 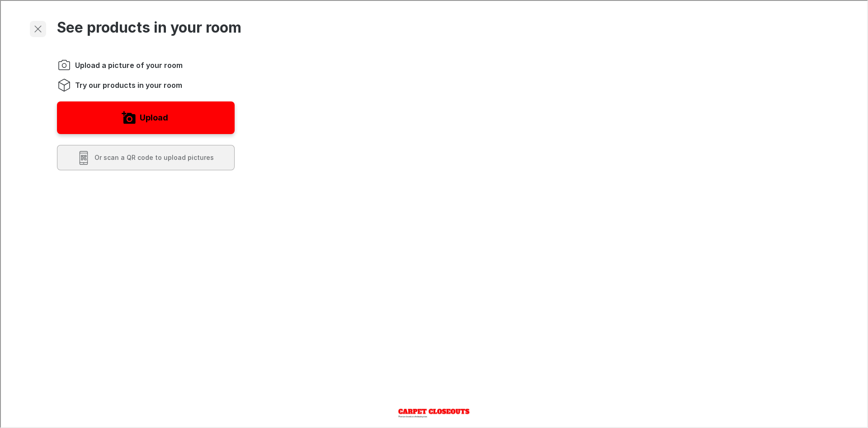 What do you see at coordinates (153, 117) in the screenshot?
I see `label: Upload` at bounding box center [153, 117].